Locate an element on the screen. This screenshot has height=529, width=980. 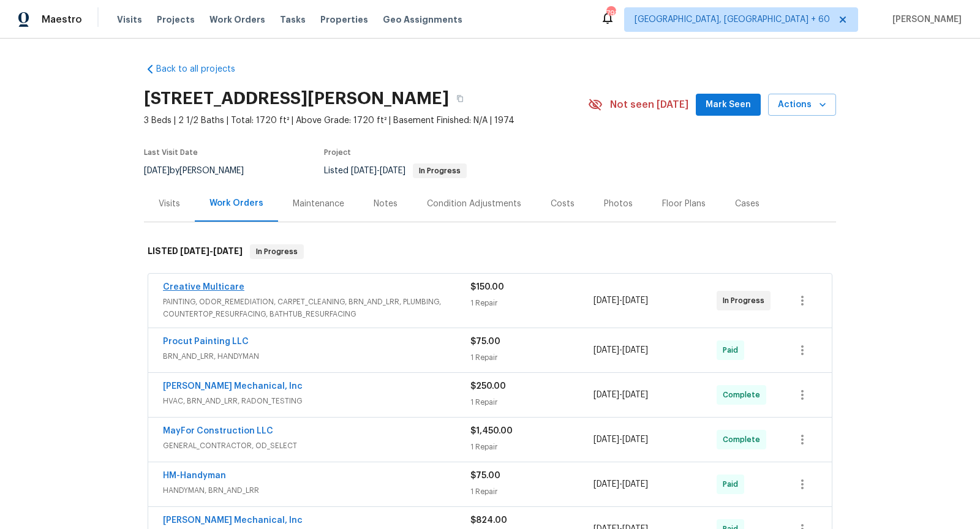
span: BRN_AND_LRR, HANDYMAN is located at coordinates (316, 356).